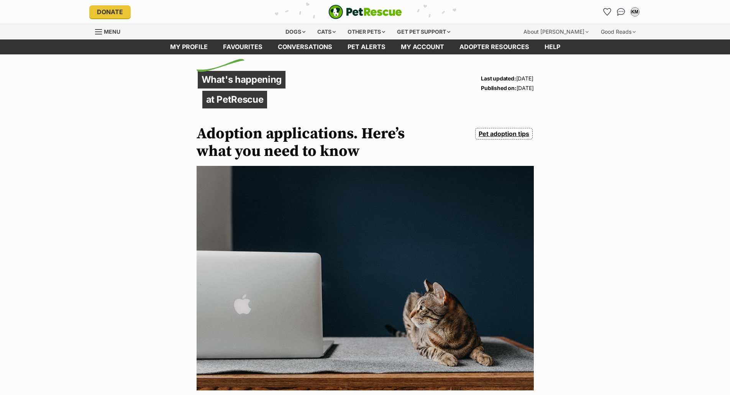 This screenshot has width=730, height=395. I want to click on span: Menu, so click(112, 31).